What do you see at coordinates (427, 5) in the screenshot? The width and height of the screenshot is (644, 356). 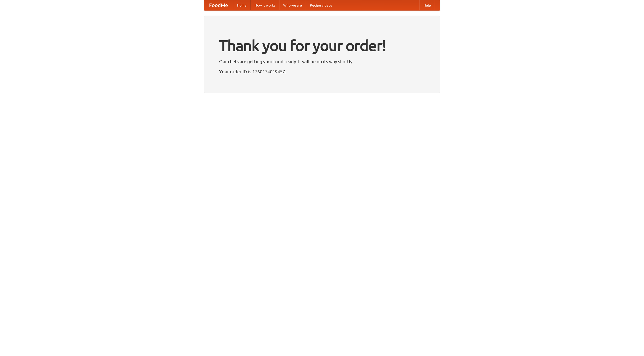 I see `a: Help` at bounding box center [427, 5].